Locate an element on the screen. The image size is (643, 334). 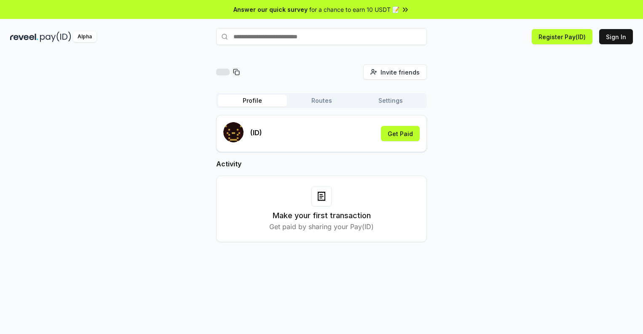
button: Sign In is located at coordinates (616, 37).